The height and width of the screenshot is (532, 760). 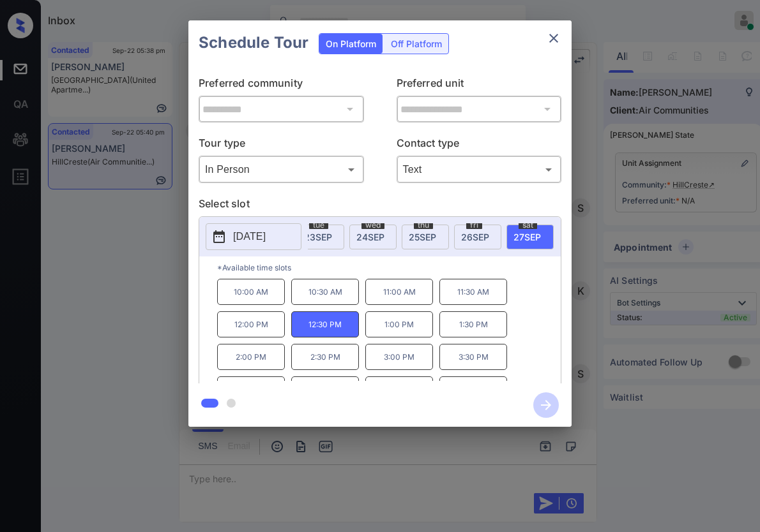 I want to click on p: 10:00 AM, so click(x=251, y=291).